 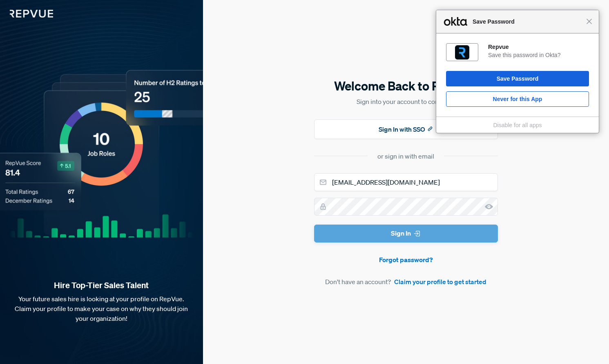 I want to click on button: Sign In with SSO, so click(x=405, y=129).